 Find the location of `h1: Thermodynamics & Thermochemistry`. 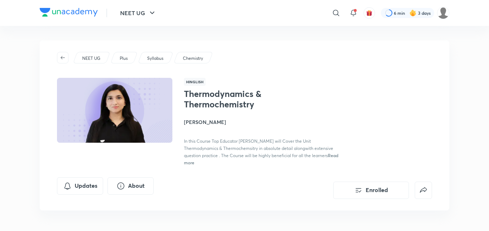

h1: Thermodynamics & Thermochemistry is located at coordinates (243, 99).